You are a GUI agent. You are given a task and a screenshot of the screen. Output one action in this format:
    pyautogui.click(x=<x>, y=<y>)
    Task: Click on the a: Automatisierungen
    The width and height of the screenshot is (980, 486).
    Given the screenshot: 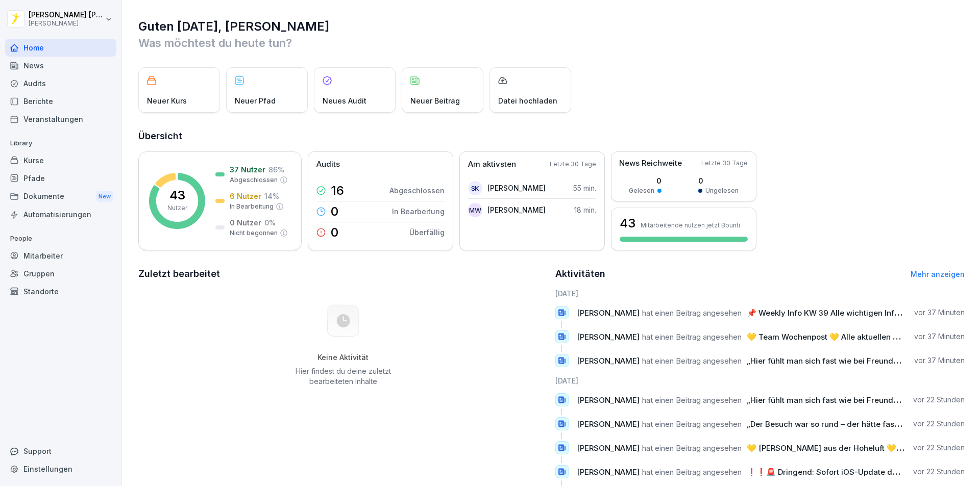 What is the action you would take?
    pyautogui.click(x=61, y=215)
    